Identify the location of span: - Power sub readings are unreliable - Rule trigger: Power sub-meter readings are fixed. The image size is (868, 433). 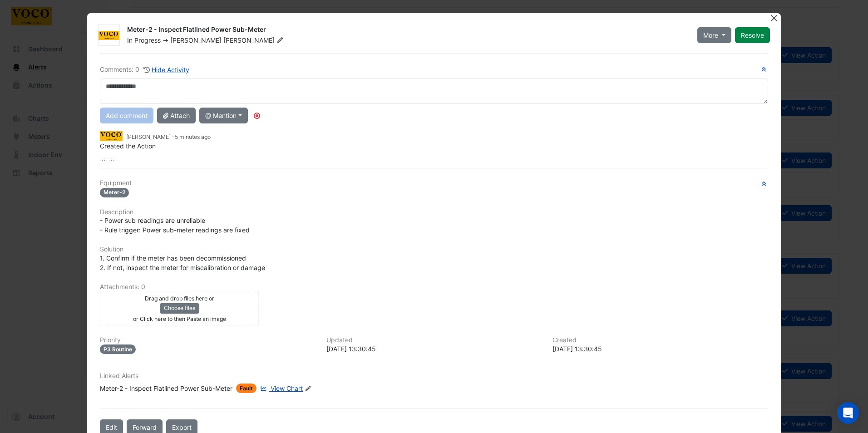
(174, 225).